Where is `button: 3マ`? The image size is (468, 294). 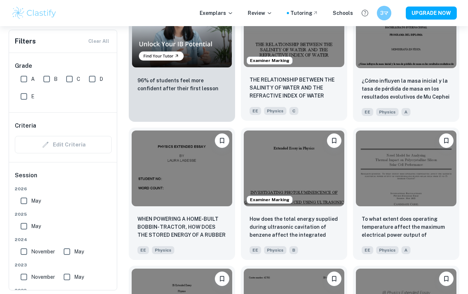
button: 3マ is located at coordinates (384, 13).